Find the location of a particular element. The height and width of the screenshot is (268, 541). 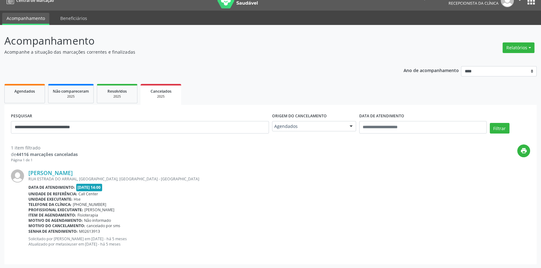

span: cancelado por sms is located at coordinates (103, 226).